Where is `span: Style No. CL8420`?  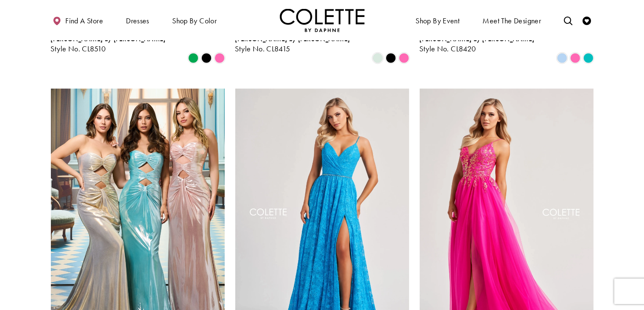
span: Style No. CL8420 is located at coordinates (448, 48).